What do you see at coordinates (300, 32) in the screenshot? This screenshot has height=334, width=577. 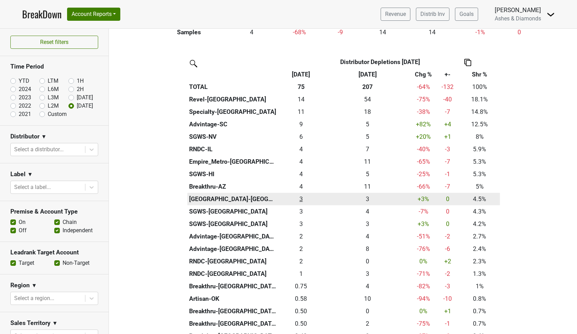 I see `td: -68 %` at bounding box center [300, 32].